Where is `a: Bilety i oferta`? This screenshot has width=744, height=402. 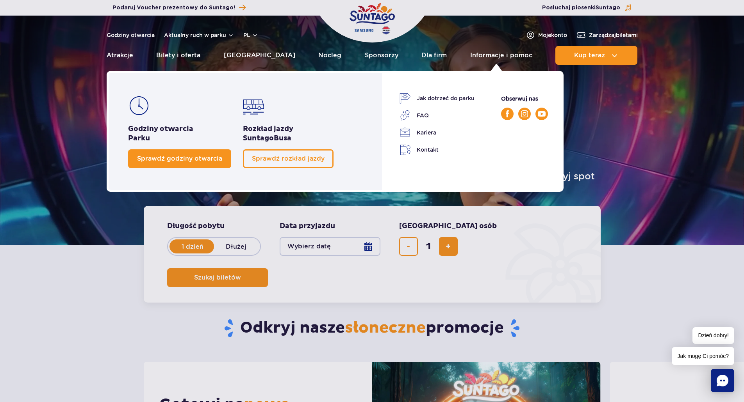 a: Bilety i oferta is located at coordinates (178, 55).